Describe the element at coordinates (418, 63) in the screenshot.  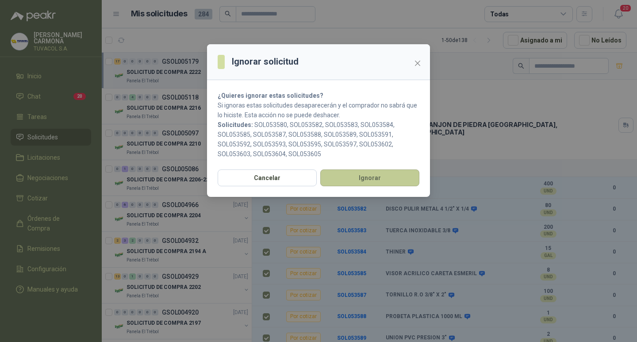
I see `span: close` at that location.